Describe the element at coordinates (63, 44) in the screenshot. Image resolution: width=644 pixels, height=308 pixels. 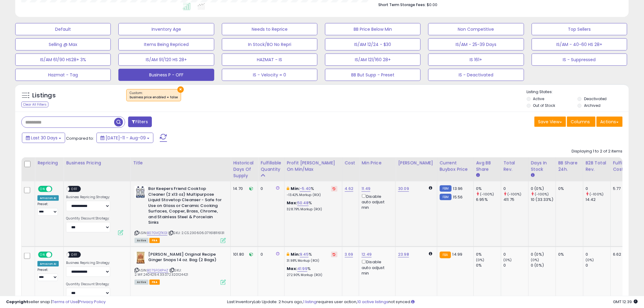
I see `button: Selling @ Max` at that location.